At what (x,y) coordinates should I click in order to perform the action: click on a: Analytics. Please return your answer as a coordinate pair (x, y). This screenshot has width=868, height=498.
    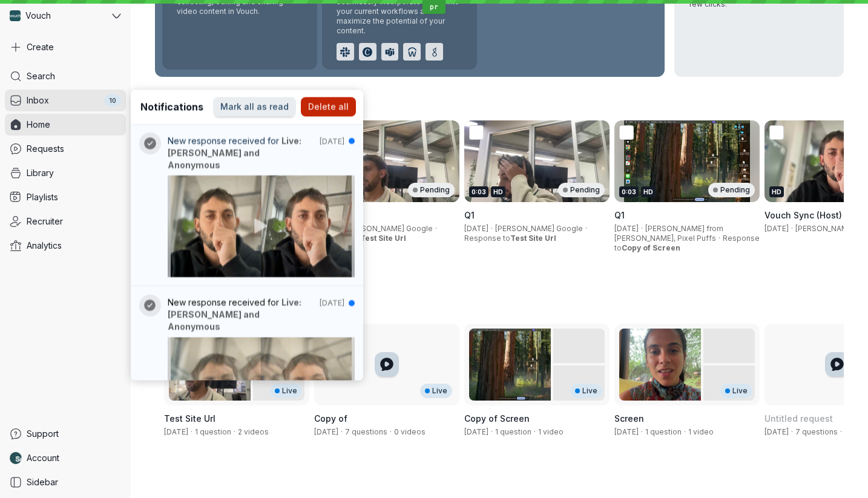
    Looking at the image, I should click on (66, 245).